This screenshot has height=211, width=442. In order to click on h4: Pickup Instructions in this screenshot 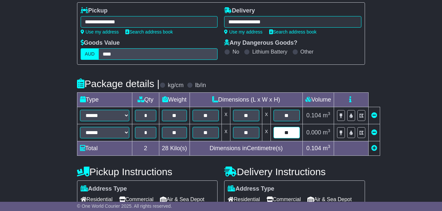, I will do `click(148, 172)`.